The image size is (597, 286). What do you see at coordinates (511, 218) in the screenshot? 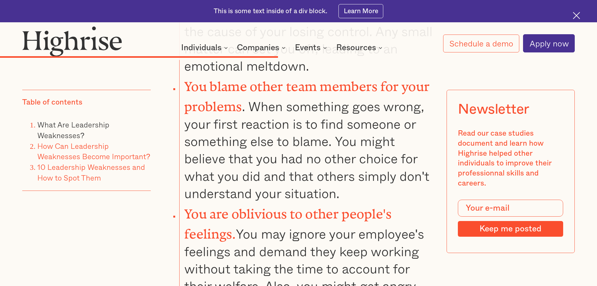
I see `form: Modal Form` at bounding box center [511, 218].